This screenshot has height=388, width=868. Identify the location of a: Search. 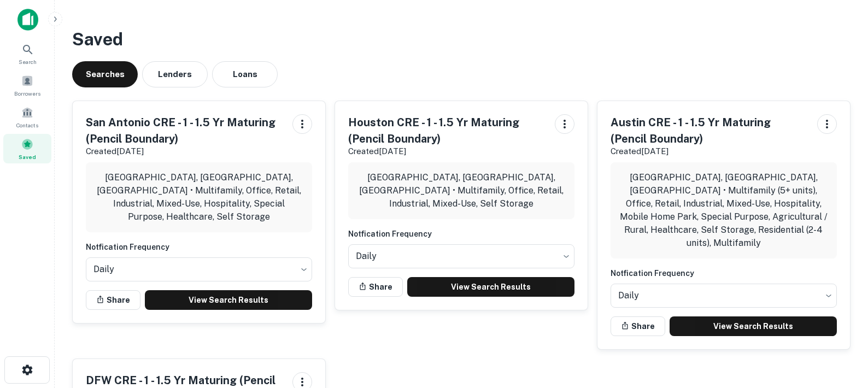
(27, 53).